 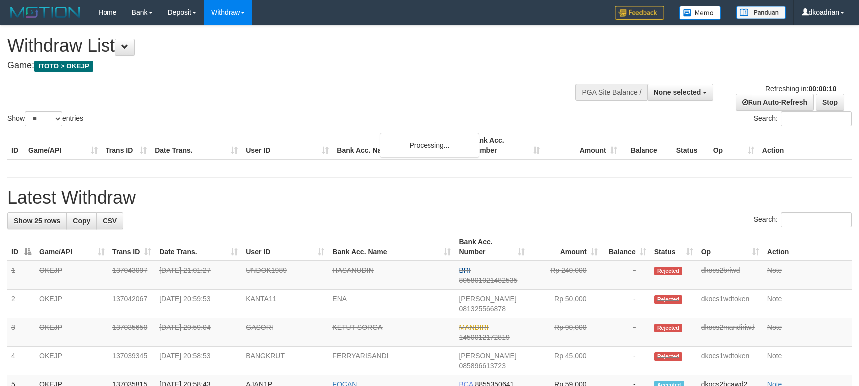 I want to click on td: 137035650, so click(x=132, y=332).